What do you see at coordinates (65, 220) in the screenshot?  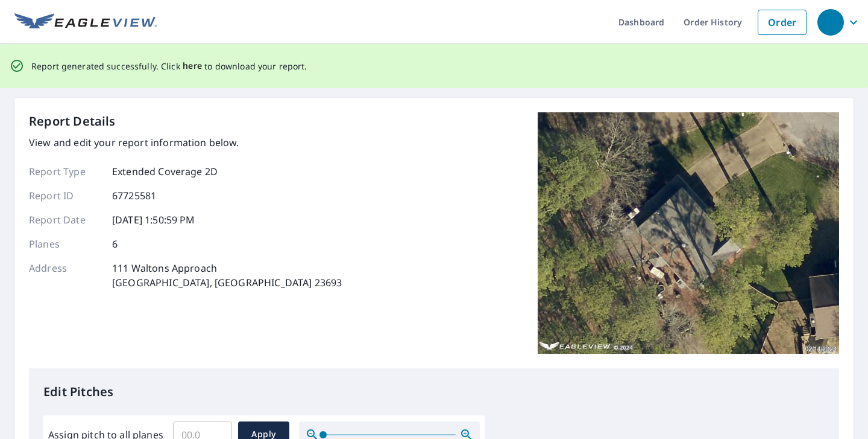 I see `p: Report Date` at bounding box center [65, 220].